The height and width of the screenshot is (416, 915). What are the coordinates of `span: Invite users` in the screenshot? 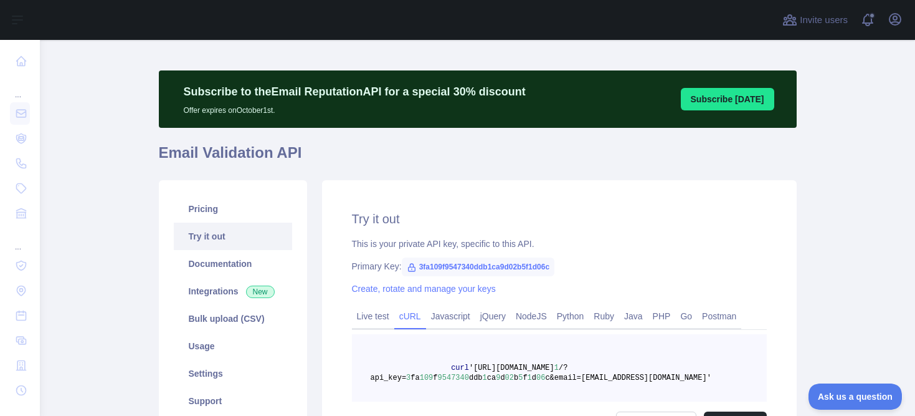 It's located at (824, 20).